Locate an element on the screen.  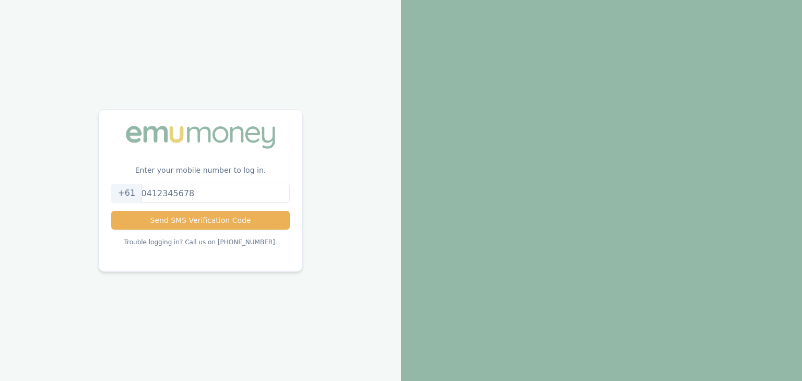
div: +61 is located at coordinates (126, 193).